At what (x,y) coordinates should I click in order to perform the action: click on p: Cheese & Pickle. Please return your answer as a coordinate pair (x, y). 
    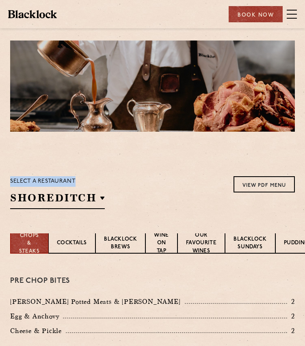
    Looking at the image, I should click on (38, 331).